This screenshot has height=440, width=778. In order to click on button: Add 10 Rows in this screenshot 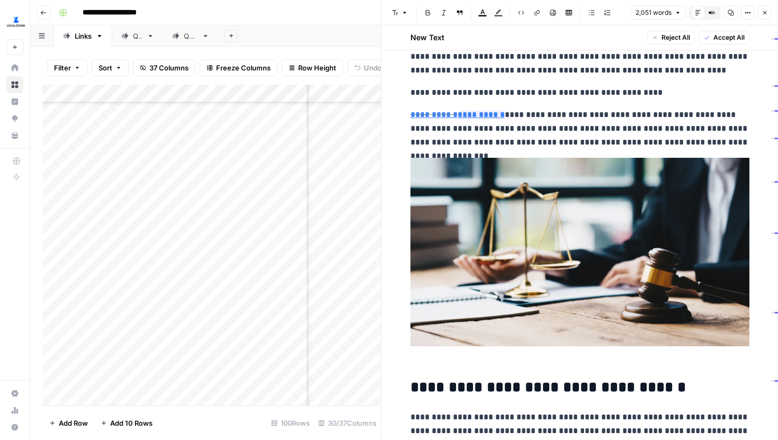, I will do `click(127, 423)`.